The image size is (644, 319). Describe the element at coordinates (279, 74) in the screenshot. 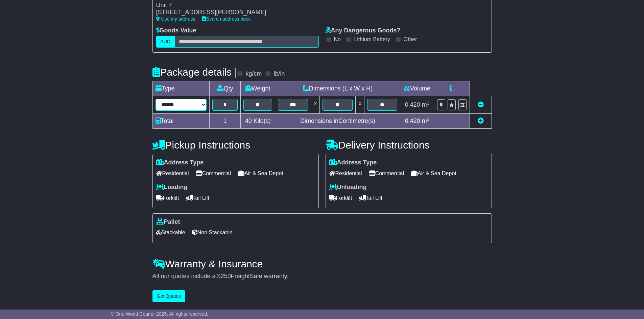

I see `label: lb/in` at that location.